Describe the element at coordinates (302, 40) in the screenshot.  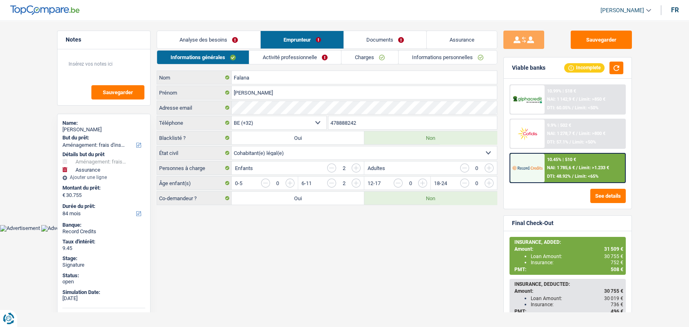
I see `a: Emprunteur` at that location.